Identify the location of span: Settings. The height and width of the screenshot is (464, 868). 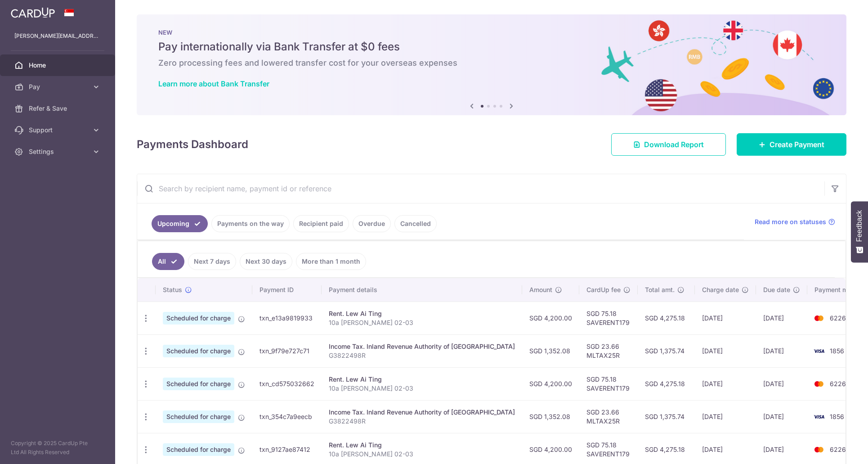
(58, 152).